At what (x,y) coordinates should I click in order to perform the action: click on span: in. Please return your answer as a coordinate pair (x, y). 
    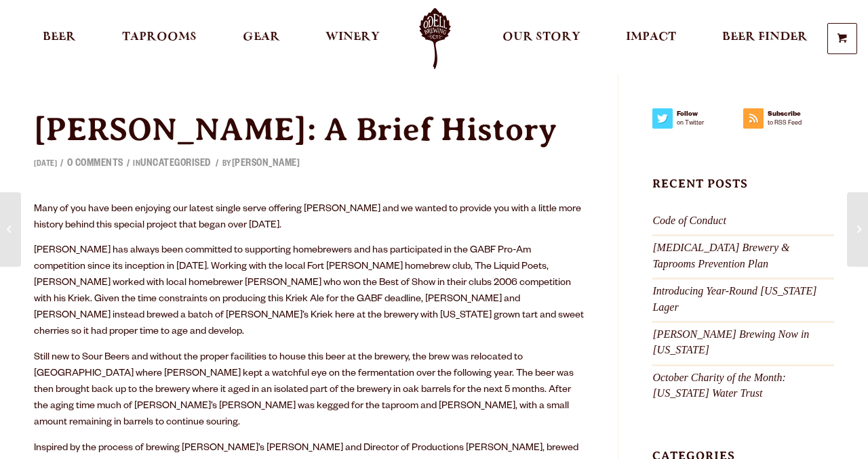
    Looking at the image, I should click on (172, 165).